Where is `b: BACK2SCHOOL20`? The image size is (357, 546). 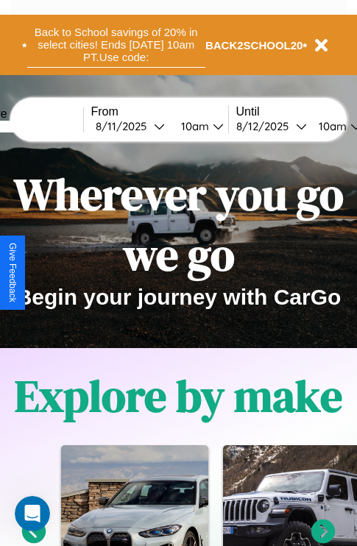 b: BACK2SCHOOL20 is located at coordinates (254, 45).